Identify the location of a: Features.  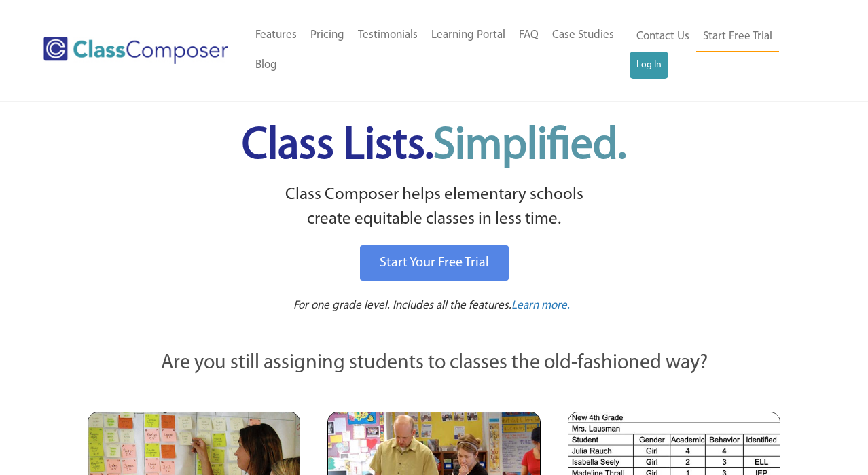
(276, 35).